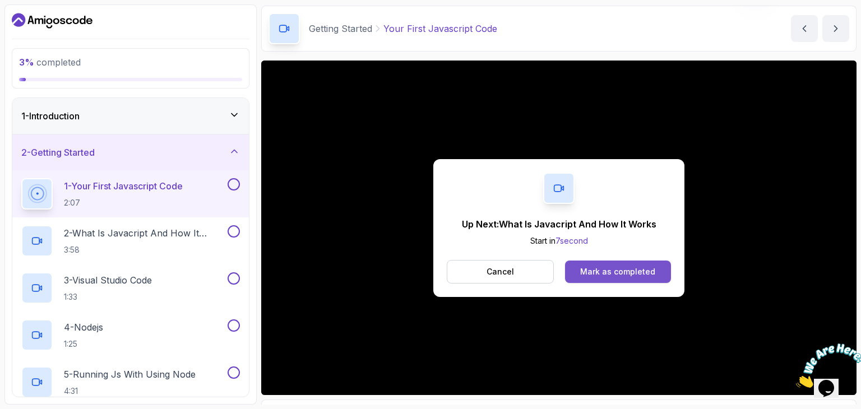 The height and width of the screenshot is (409, 861). I want to click on p: Up Next: What Is Javacript And How It Works, so click(559, 224).